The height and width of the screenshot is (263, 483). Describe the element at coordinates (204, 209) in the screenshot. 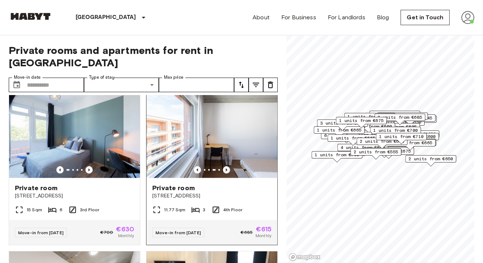

I see `span: 3` at that location.